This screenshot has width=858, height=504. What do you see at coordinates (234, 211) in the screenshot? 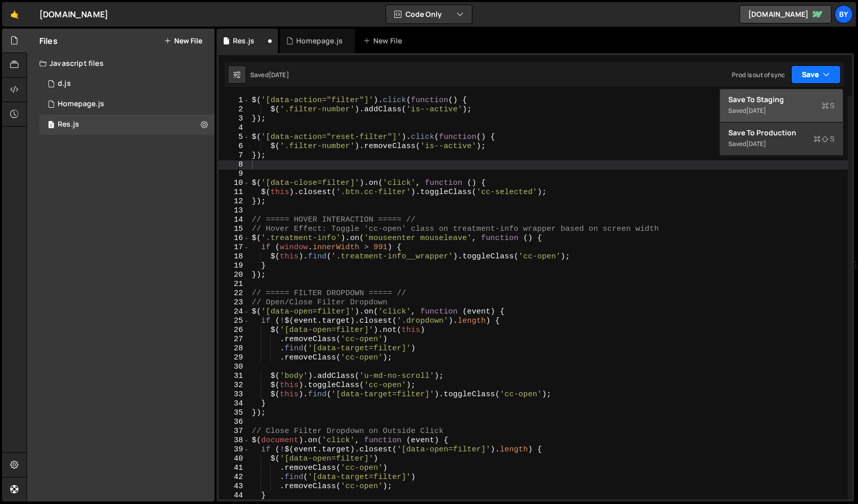
I see `div: 13` at bounding box center [234, 211].